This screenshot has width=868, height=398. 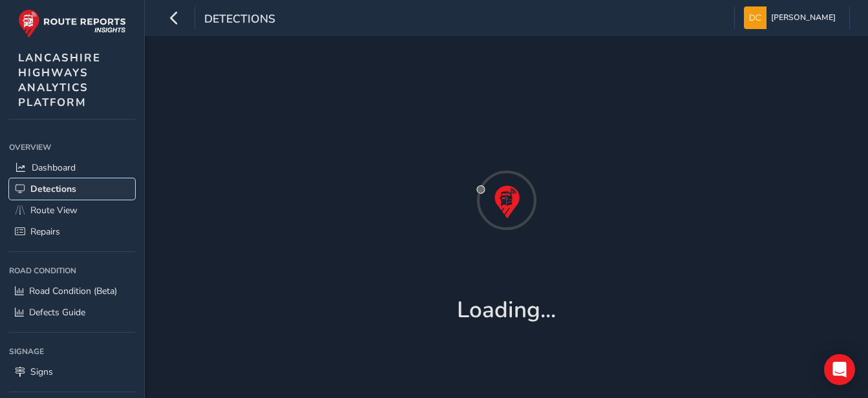 I want to click on span: LANCASHIRE HIGHWAYS ANALYTICS PLATFORM, so click(x=60, y=80).